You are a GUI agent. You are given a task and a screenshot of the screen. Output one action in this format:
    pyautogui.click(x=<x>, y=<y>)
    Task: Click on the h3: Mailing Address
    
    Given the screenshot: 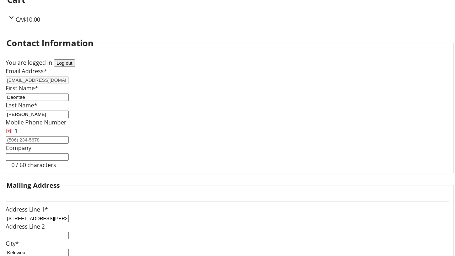 What is the action you would take?
    pyautogui.click(x=33, y=185)
    